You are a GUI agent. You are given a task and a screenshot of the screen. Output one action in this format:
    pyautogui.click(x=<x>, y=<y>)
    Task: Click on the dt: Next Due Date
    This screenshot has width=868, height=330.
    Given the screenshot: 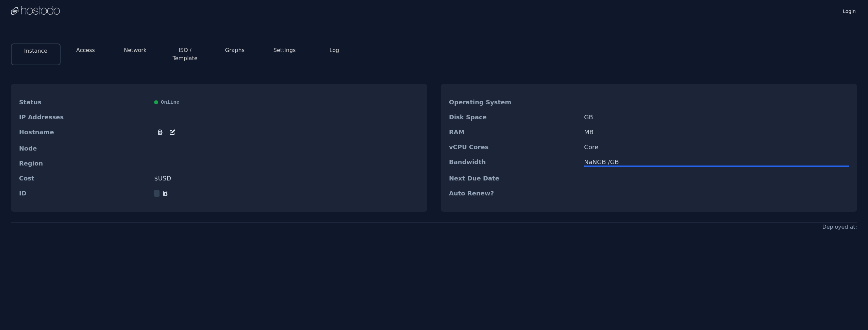 What is the action you would take?
    pyautogui.click(x=514, y=178)
    